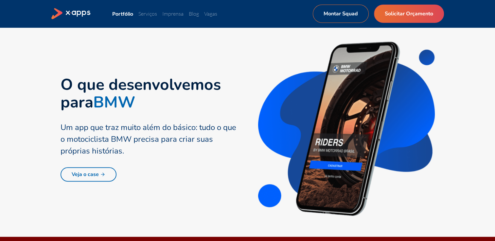 The height and width of the screenshot is (241, 495). Describe the element at coordinates (346, 129) in the screenshot. I see `img: Aplicativo da BMW` at that location.